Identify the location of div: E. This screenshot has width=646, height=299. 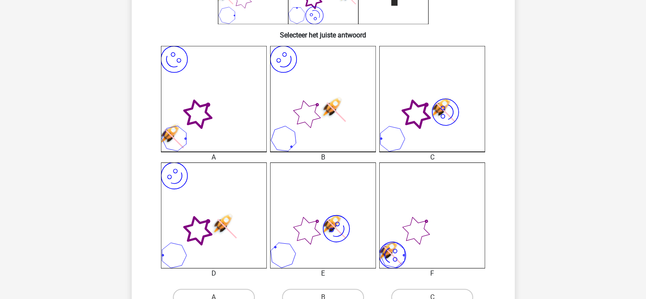
(323, 273).